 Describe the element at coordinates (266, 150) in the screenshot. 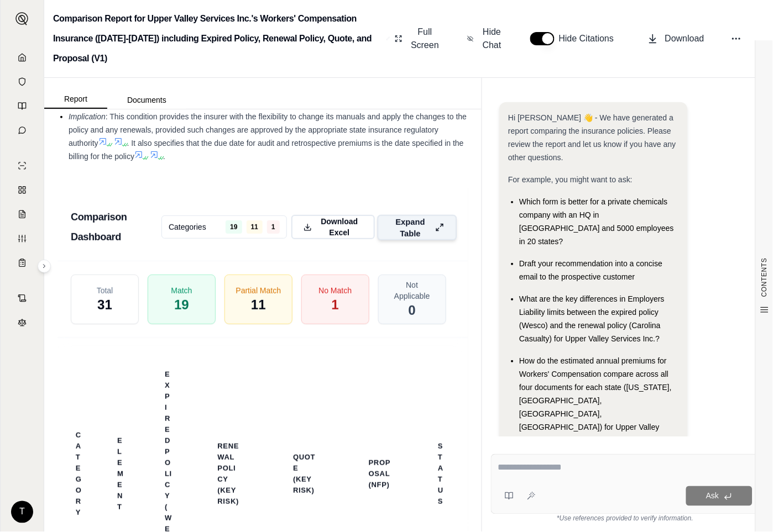

I see `span: . It also specifies that the due date for audit and retrospective premiums is the date specified ...` at that location.